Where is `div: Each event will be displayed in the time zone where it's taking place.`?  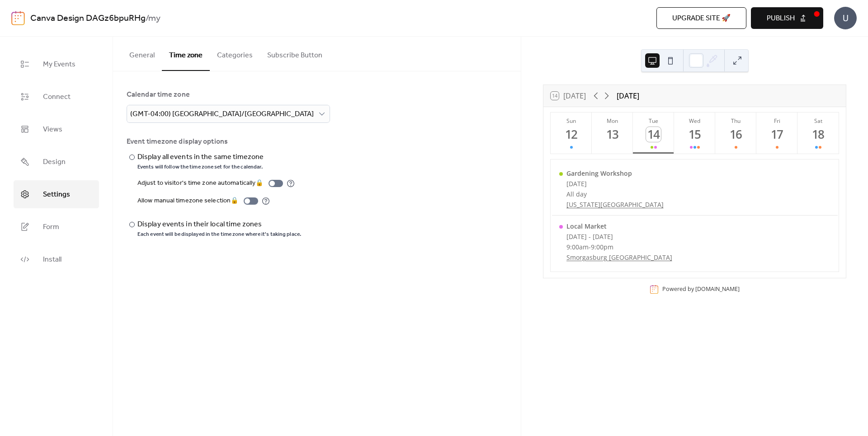 div: Each event will be displayed in the time zone where it's taking place. is located at coordinates (220, 234).